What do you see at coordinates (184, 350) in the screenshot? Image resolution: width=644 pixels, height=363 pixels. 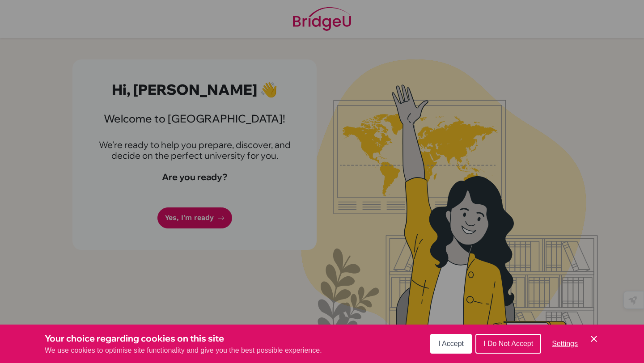 I see `p: We use cookies to optimise site functionality and give you the best possible experience.` at bounding box center [184, 350].